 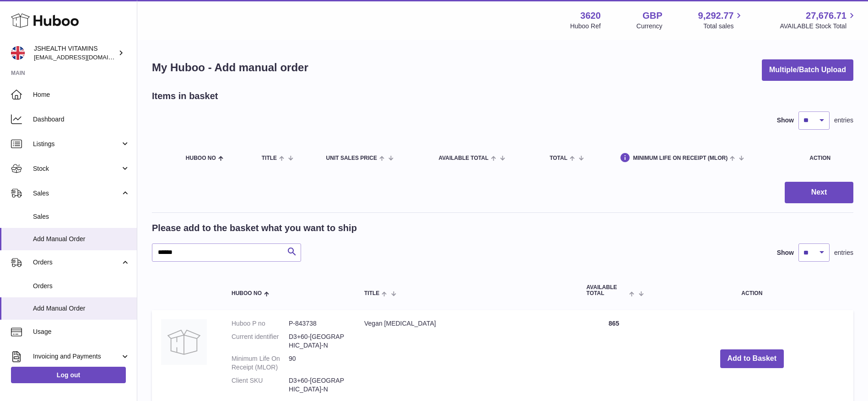 I want to click on strong: GBP, so click(x=652, y=15).